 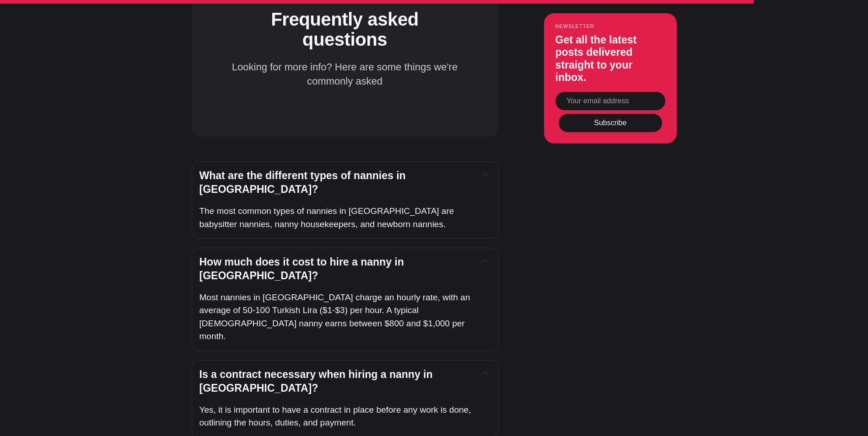 I want to click on span: Yes, it is important to have a contract in place before any work is done, outlining the hours, du..., so click(x=336, y=417).